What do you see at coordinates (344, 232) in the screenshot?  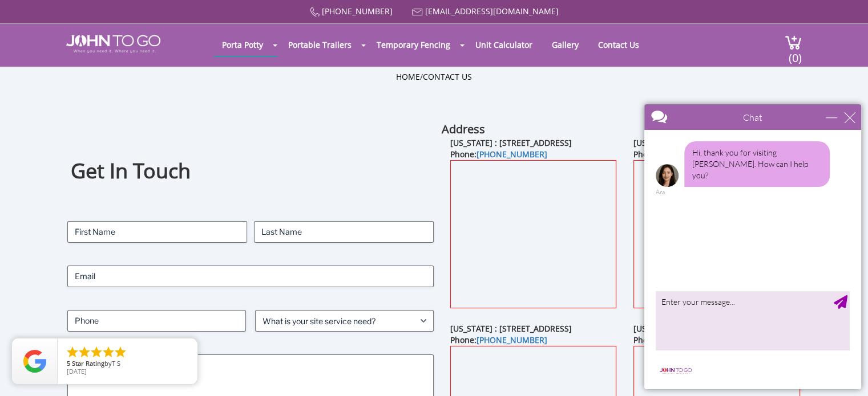 I see `input: Last Name` at bounding box center [344, 232].